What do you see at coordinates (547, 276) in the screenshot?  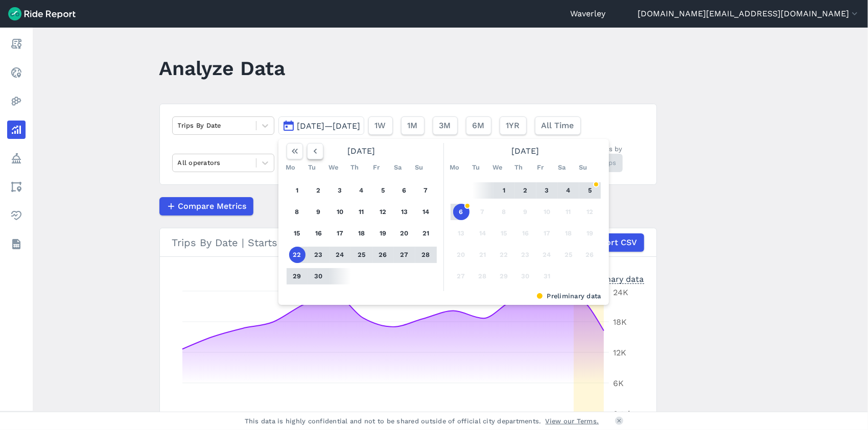 I see `button: 31` at bounding box center [547, 276].